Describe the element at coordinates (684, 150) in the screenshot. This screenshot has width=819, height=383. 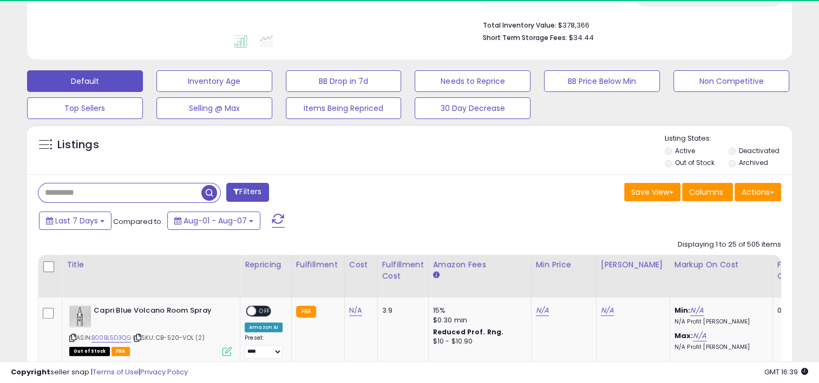
I see `label: Active` at that location.